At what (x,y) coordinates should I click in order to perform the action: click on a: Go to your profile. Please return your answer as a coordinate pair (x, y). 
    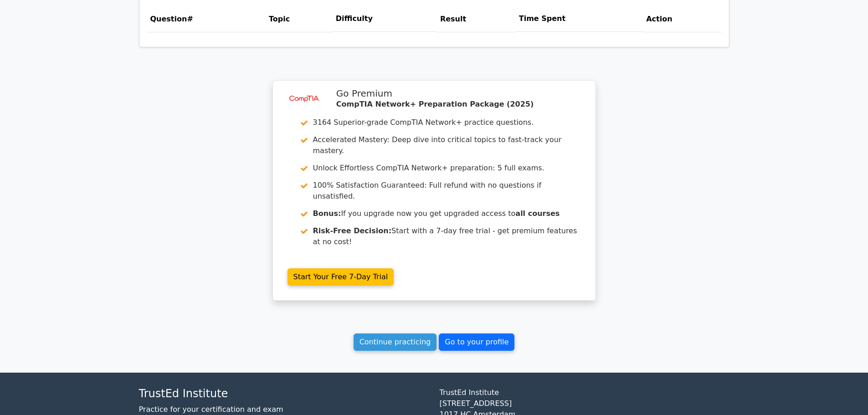
    Looking at the image, I should click on (477, 342).